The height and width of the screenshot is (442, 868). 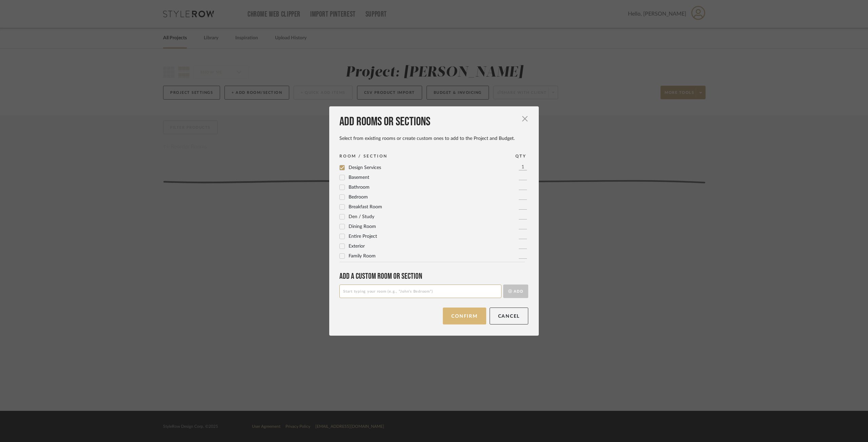 I want to click on div: Add rooms or sections, so click(x=434, y=122).